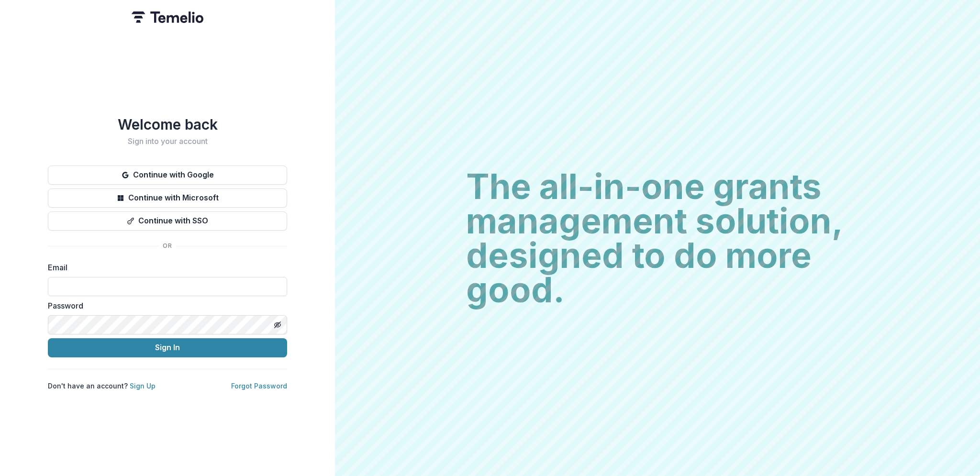 The image size is (980, 476). Describe the element at coordinates (167, 125) in the screenshot. I see `h1: Welcome back` at that location.